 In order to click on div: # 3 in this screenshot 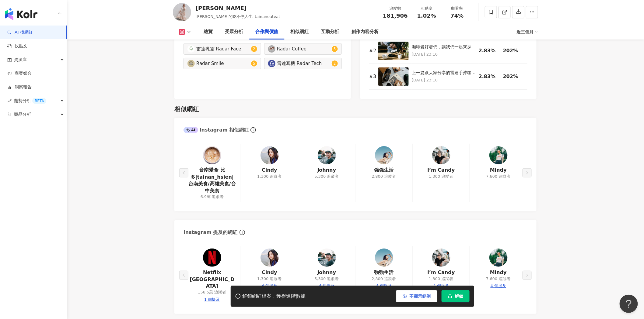, I will do `click(372, 77)`.